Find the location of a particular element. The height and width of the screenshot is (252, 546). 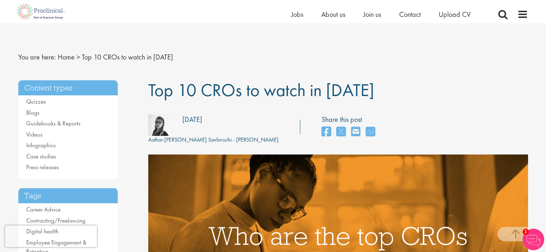

a: share on whats app is located at coordinates (370, 132).